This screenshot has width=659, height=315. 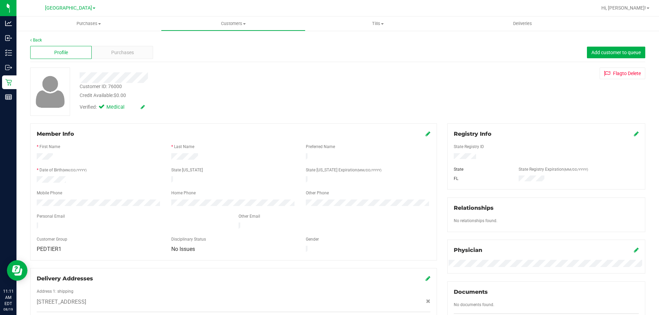 I want to click on label: Gender, so click(x=312, y=240).